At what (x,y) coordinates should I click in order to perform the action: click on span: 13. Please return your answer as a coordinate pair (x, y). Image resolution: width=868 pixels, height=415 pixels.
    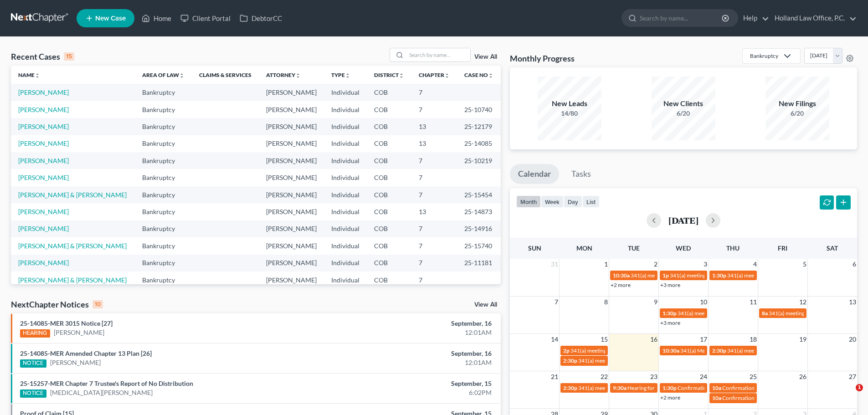
    Looking at the image, I should click on (853, 302).